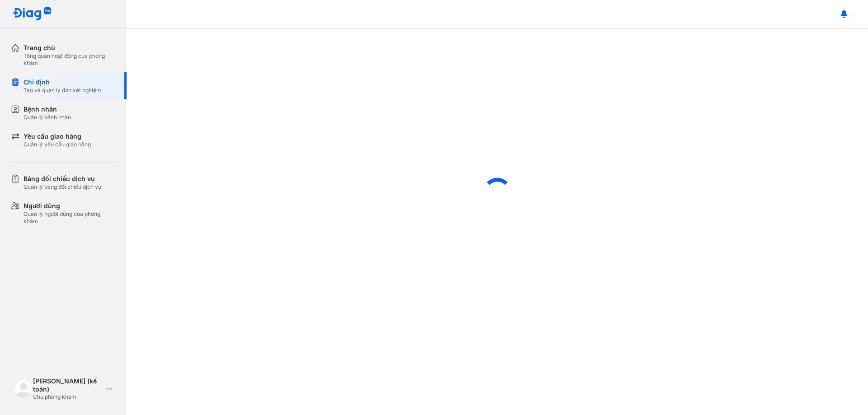  What do you see at coordinates (69, 218) in the screenshot?
I see `div: Quản lý người dùng của phòng khám` at bounding box center [69, 218].